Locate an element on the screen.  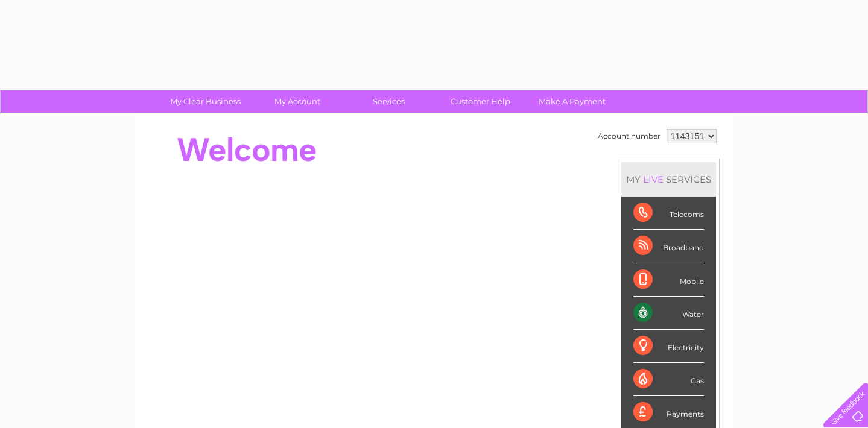
div: Water is located at coordinates (668, 313).